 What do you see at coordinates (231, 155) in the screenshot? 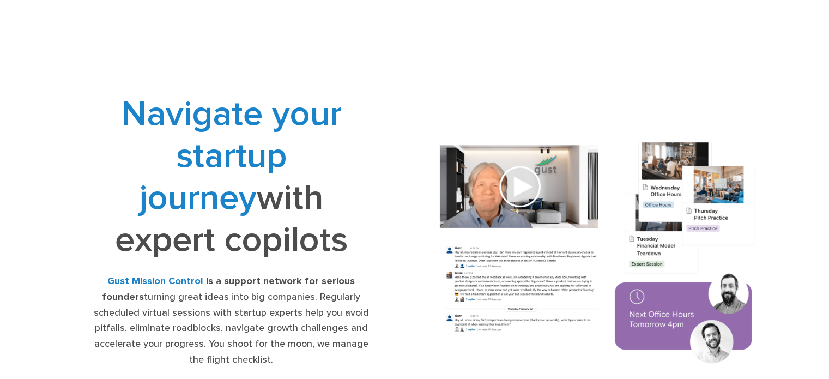
I see `span: Navigate your startup journey` at bounding box center [231, 155].